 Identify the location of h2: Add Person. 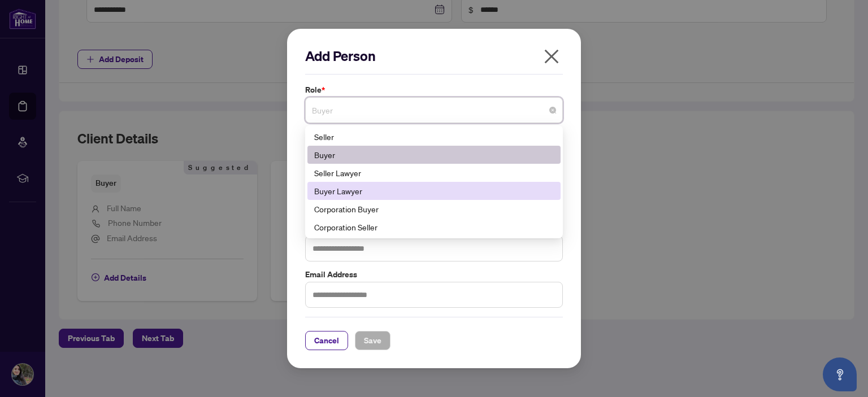
(434, 56).